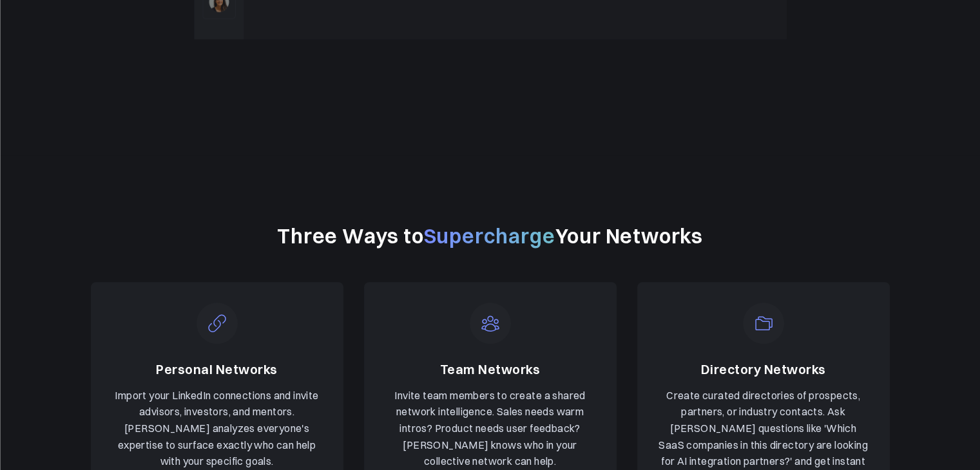  I want to click on span: Supercharge, so click(490, 236).